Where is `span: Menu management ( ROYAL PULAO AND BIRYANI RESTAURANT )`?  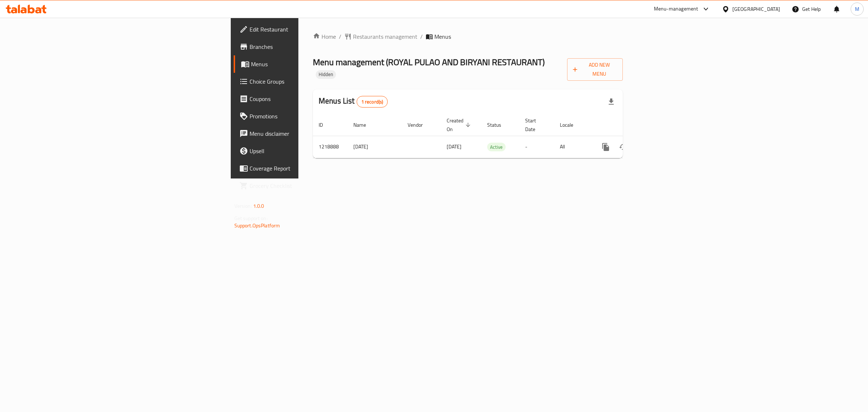 span: Menu management ( ROYAL PULAO AND BIRYANI RESTAURANT ) is located at coordinates (428, 62).